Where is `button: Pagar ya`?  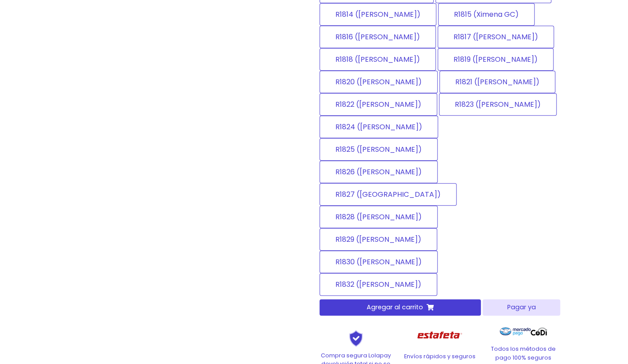
button: Pagar ya is located at coordinates (521, 307).